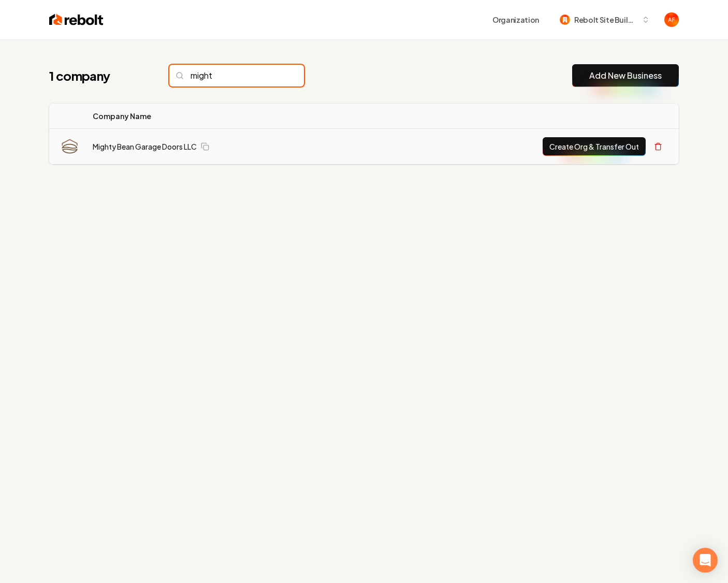 The width and height of the screenshot is (728, 583). Describe the element at coordinates (671, 20) in the screenshot. I see `img: Avan Fahimi` at that location.